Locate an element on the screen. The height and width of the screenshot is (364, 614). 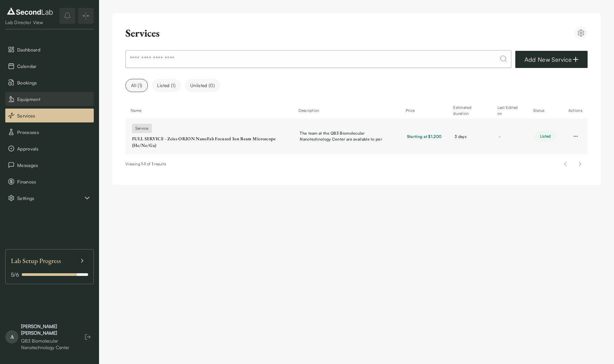
th: Description is located at coordinates (347, 111).